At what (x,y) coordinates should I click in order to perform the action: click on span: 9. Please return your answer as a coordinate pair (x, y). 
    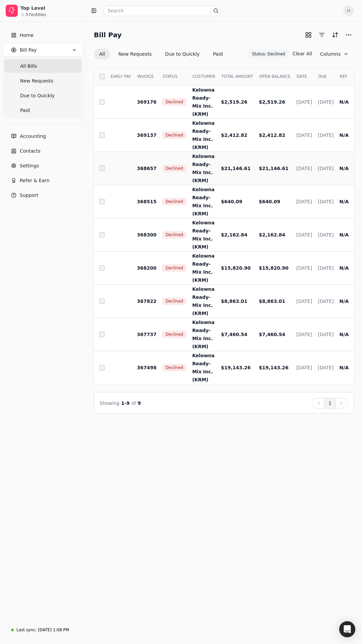
    Looking at the image, I should click on (139, 403).